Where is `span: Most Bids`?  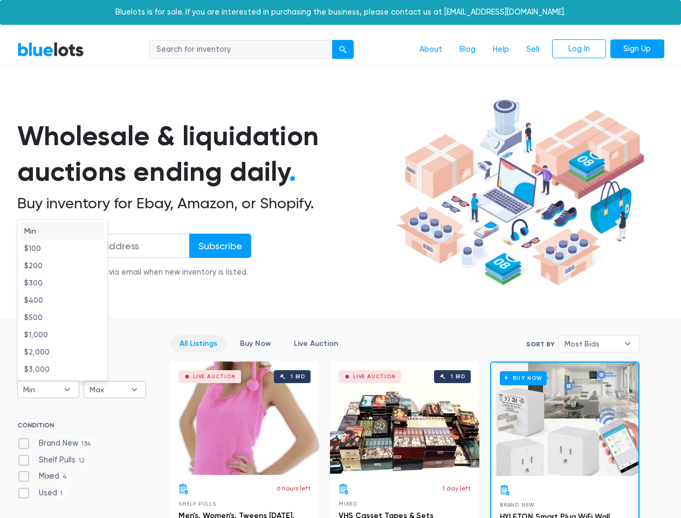 span: Most Bids is located at coordinates (592, 344).